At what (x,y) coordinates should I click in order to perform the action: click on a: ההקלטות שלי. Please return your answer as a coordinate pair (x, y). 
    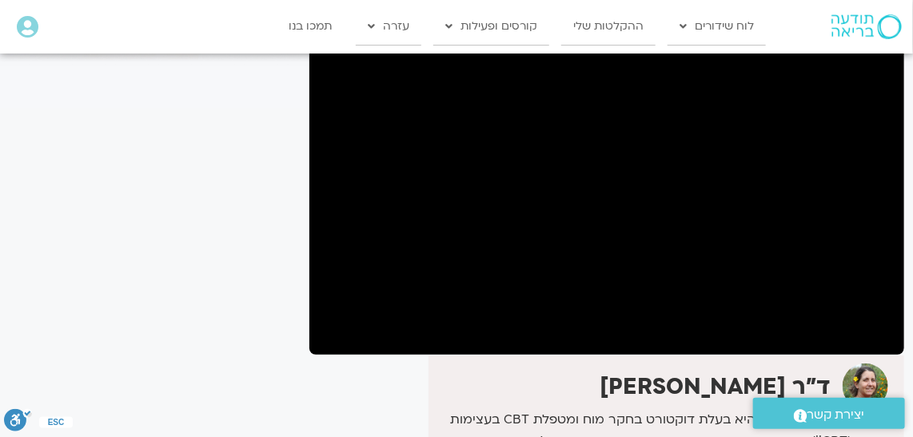
    Looking at the image, I should click on (609, 26).